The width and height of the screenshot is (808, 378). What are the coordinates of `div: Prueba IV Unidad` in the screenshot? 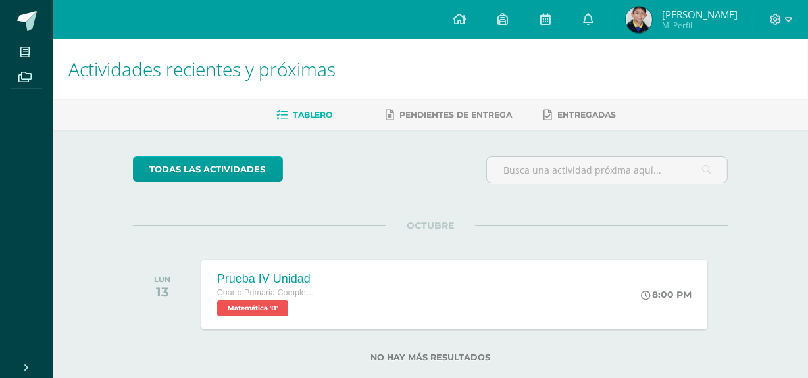 It's located at (266, 279).